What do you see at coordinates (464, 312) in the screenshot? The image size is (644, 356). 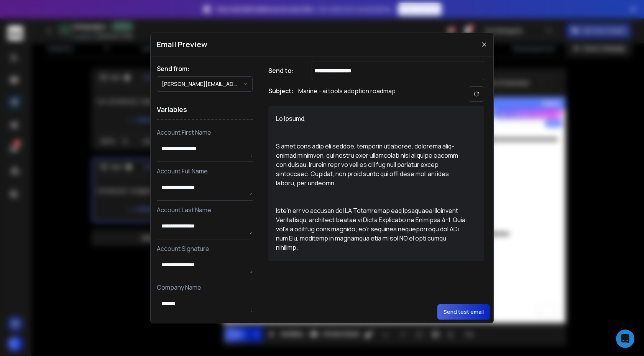 I see `button: Send test email` at bounding box center [464, 312].